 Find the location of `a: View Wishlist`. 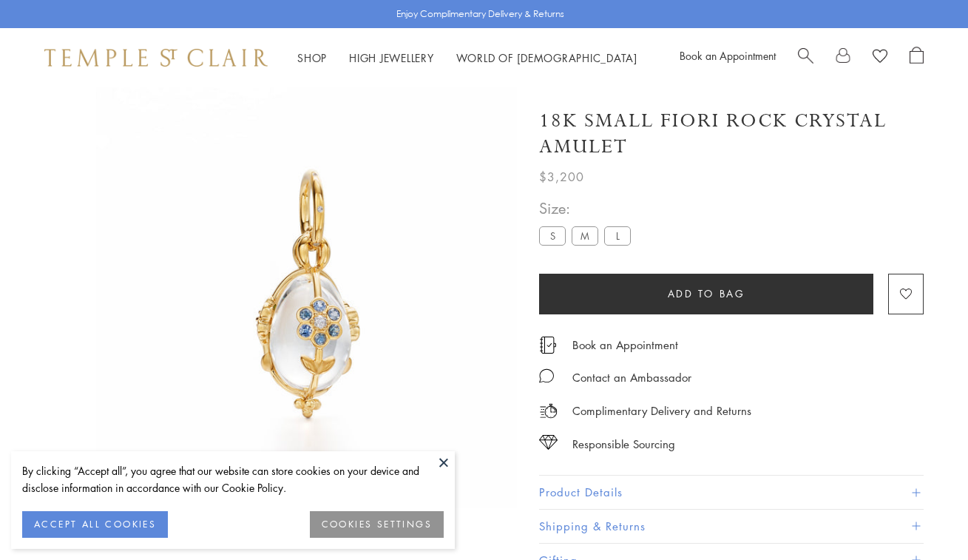

a: View Wishlist is located at coordinates (880, 57).